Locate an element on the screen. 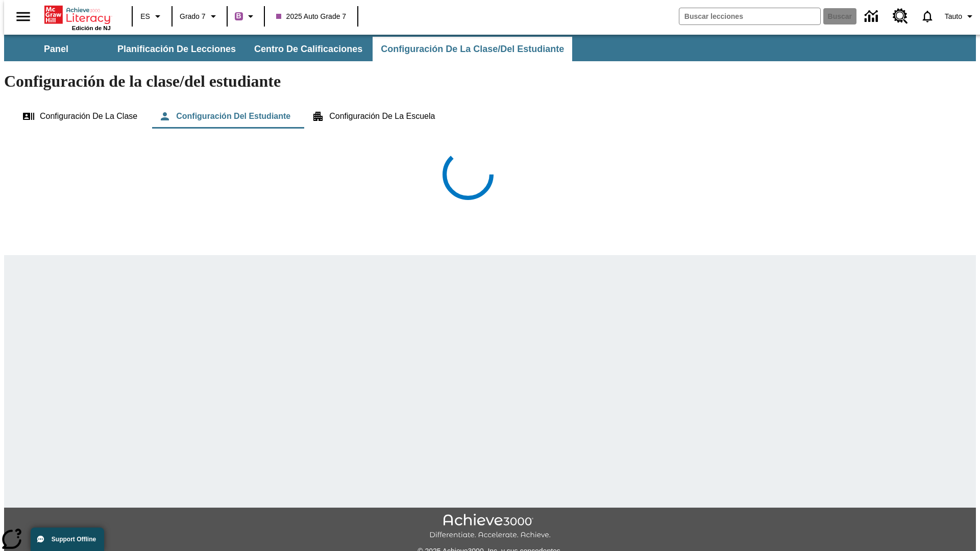  span: Configuración de la clase/del estudiante is located at coordinates (472, 49).